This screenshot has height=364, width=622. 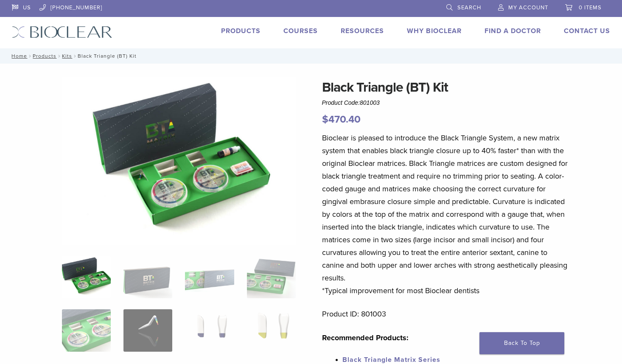 I want to click on img: Black Triangle (BT) Kit - Image 3, so click(x=209, y=277).